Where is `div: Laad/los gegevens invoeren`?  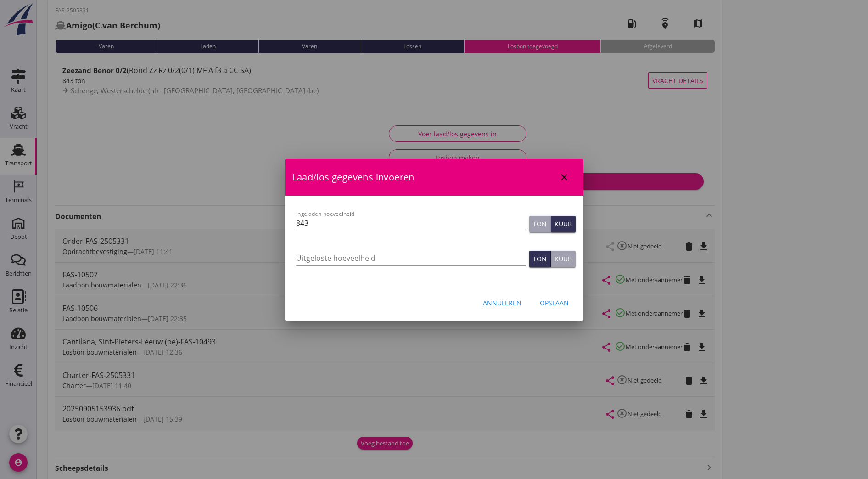 div: Laad/los gegevens invoeren is located at coordinates (434, 177).